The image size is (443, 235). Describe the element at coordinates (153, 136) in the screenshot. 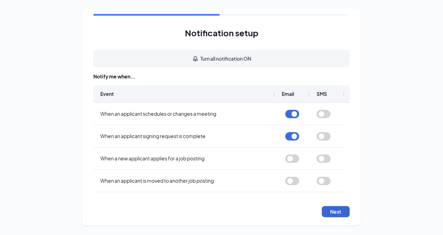

I see `span: When an applicant signing request is complete` at that location.